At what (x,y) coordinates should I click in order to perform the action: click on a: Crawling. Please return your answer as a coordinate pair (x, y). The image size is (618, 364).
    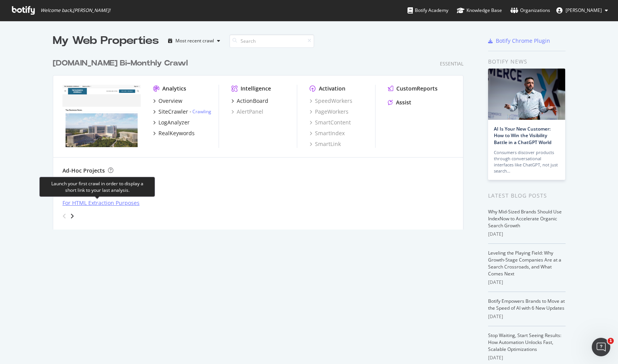
    Looking at the image, I should click on (202, 111).